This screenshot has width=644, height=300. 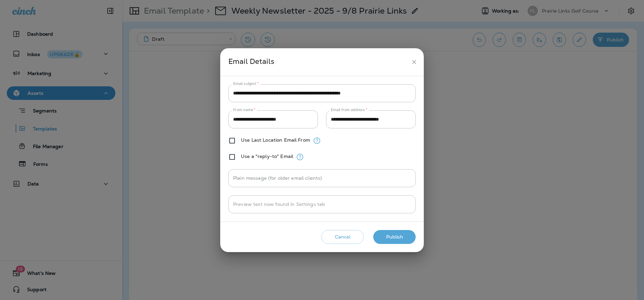 What do you see at coordinates (245, 110) in the screenshot?
I see `label: From name` at bounding box center [245, 110].